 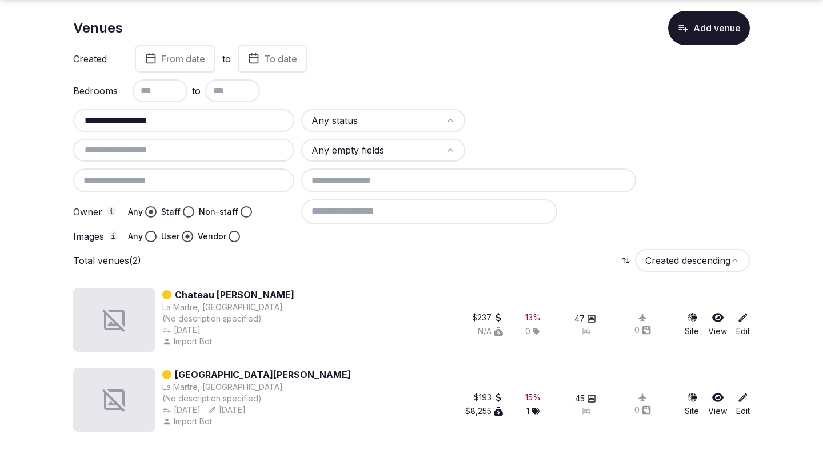 What do you see at coordinates (491, 332) in the screenshot?
I see `button: N/A` at bounding box center [491, 332].